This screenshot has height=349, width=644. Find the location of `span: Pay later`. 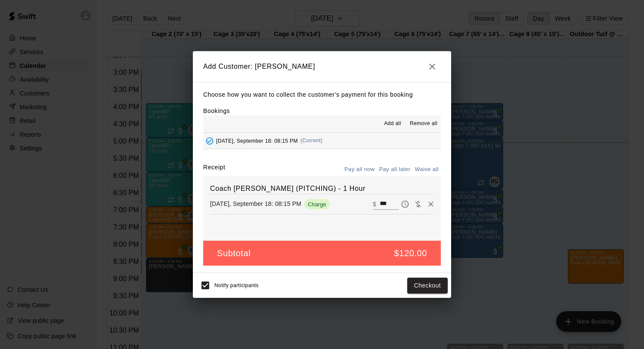

span: Pay later is located at coordinates (405, 203).